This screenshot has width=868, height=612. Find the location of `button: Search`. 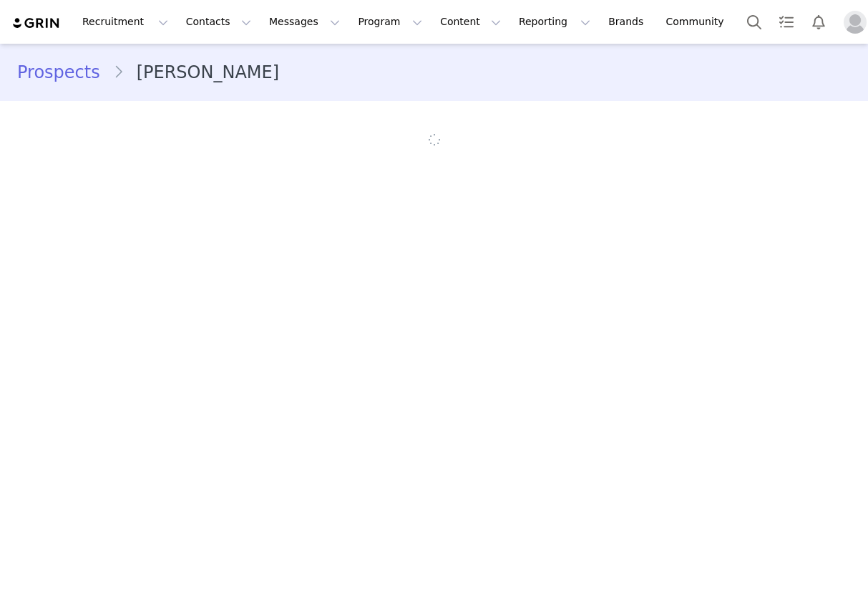

button: Search is located at coordinates (754, 21).